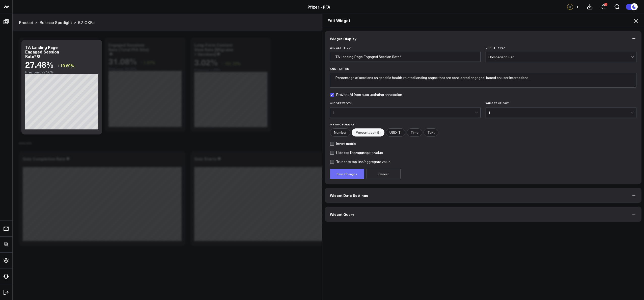 This screenshot has height=300, width=644. What do you see at coordinates (396, 133) in the screenshot?
I see `label: USD ($)` at bounding box center [396, 133].